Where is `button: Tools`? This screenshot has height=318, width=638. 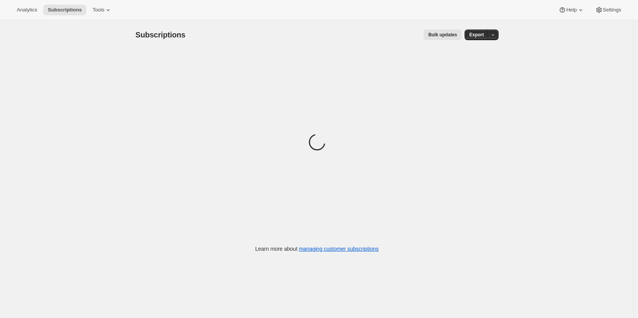
button: Tools is located at coordinates (102, 10).